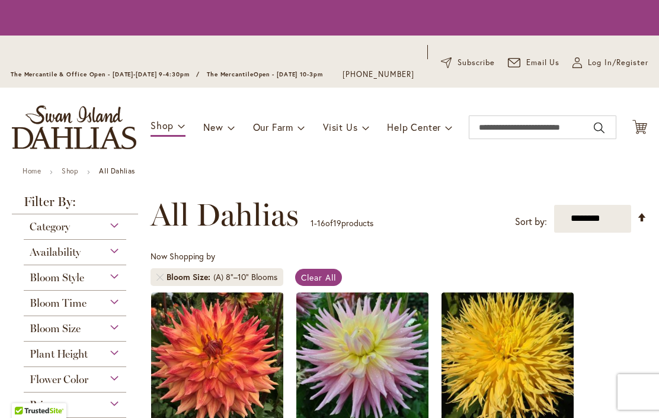  I want to click on button: Search, so click(599, 128).